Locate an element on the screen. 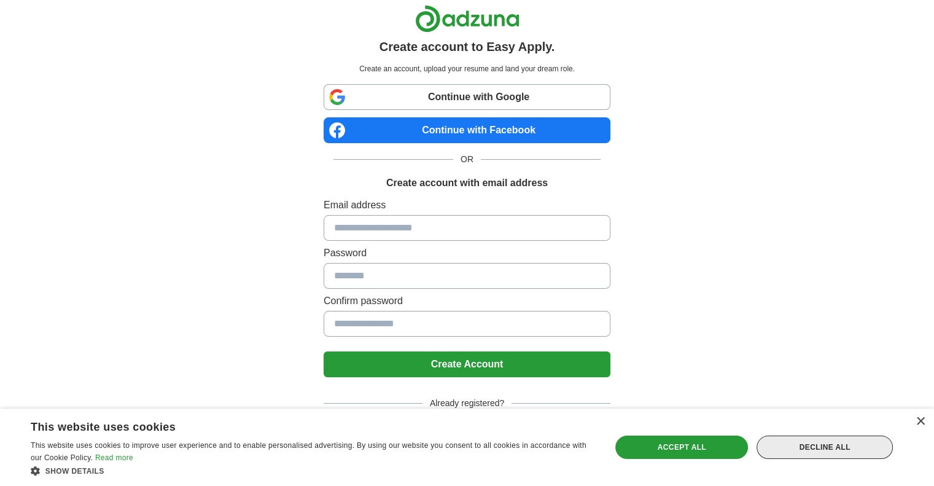 The height and width of the screenshot is (486, 934). label: Confirm password is located at coordinates (467, 301).